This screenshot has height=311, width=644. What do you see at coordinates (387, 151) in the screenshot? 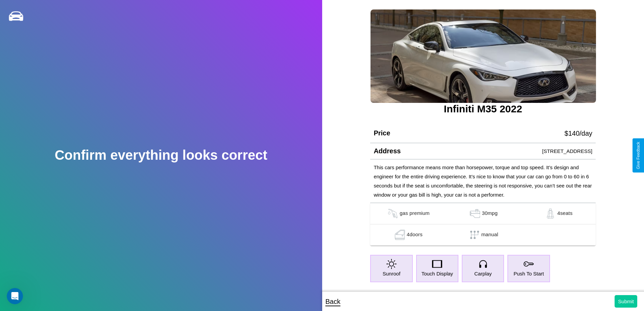
I see `h4: Address` at bounding box center [387, 151].